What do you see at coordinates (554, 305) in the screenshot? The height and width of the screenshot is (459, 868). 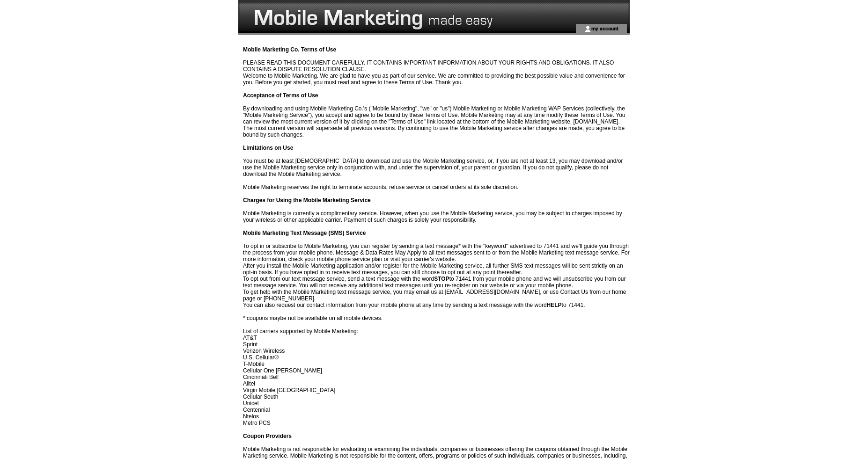 I see `strong: HELP` at bounding box center [554, 305].